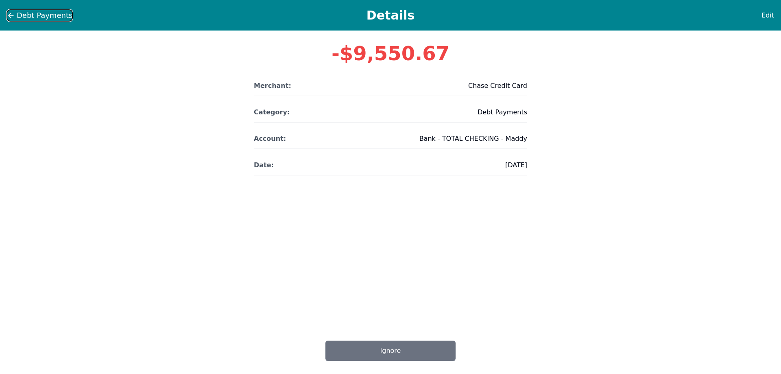  What do you see at coordinates (272, 112) in the screenshot?
I see `span: Category:` at bounding box center [272, 112].